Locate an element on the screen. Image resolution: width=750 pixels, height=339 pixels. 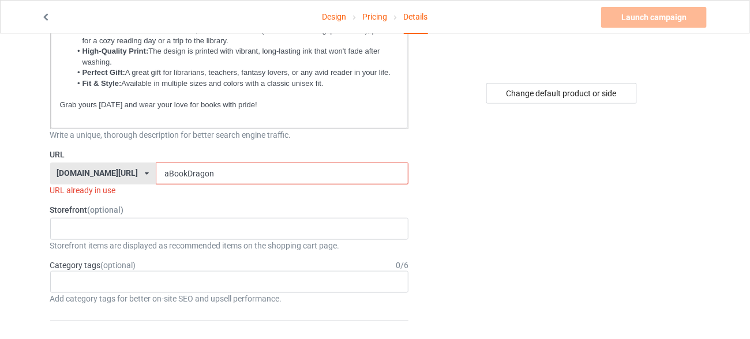
div: Change default product or side is located at coordinates (561, 93).